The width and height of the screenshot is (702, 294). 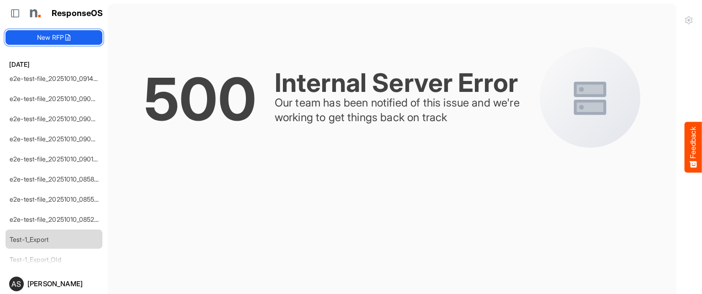 I want to click on h1: ResponseOS, so click(x=77, y=13).